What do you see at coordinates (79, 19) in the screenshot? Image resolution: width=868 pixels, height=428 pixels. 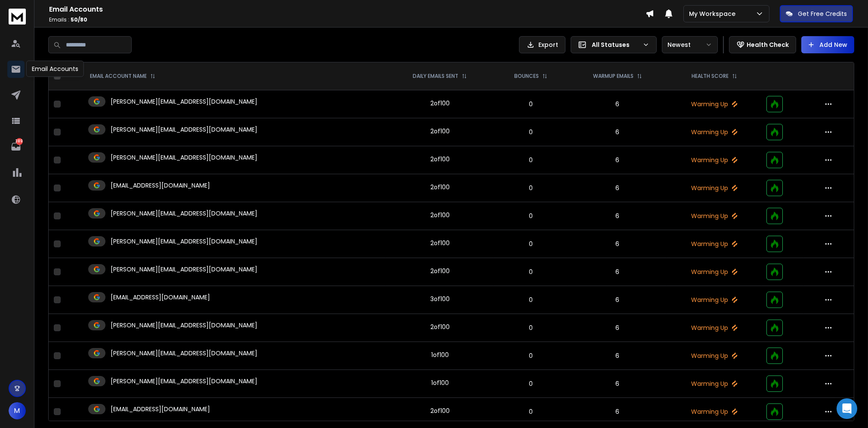 I see `span: 50 / 80` at bounding box center [79, 19].